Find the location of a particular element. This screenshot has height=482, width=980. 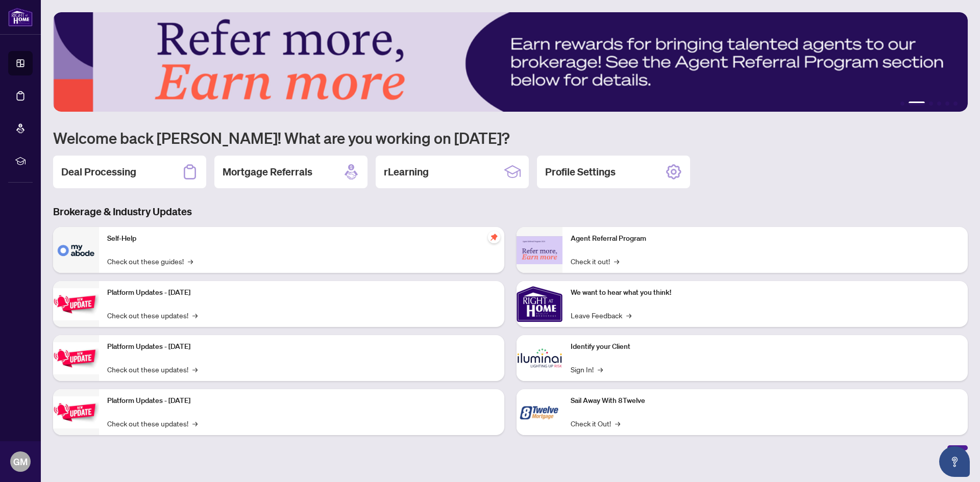

h2: Profile Settings is located at coordinates (581, 172).